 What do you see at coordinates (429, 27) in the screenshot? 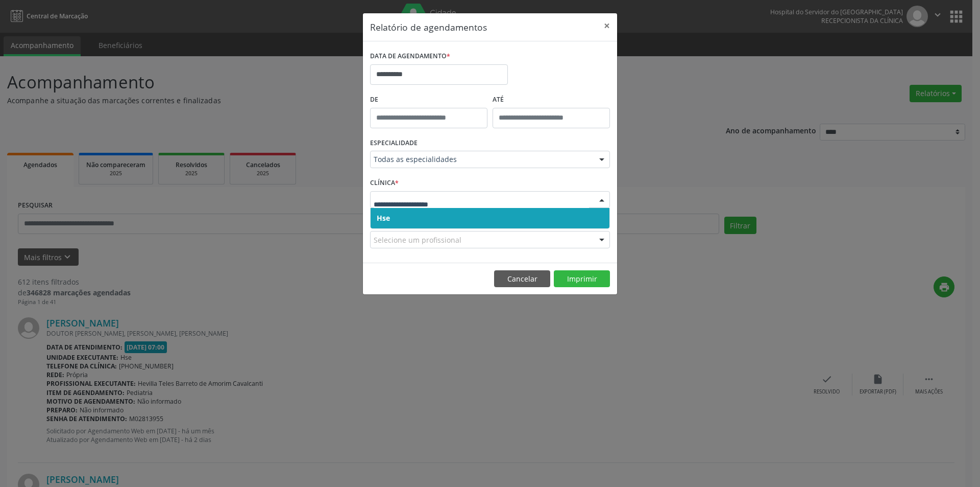
I see `h5: Relatório de agendamentos` at bounding box center [429, 27].